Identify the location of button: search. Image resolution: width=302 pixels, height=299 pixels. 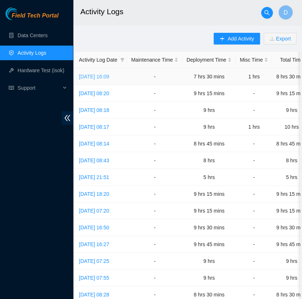
(267, 13).